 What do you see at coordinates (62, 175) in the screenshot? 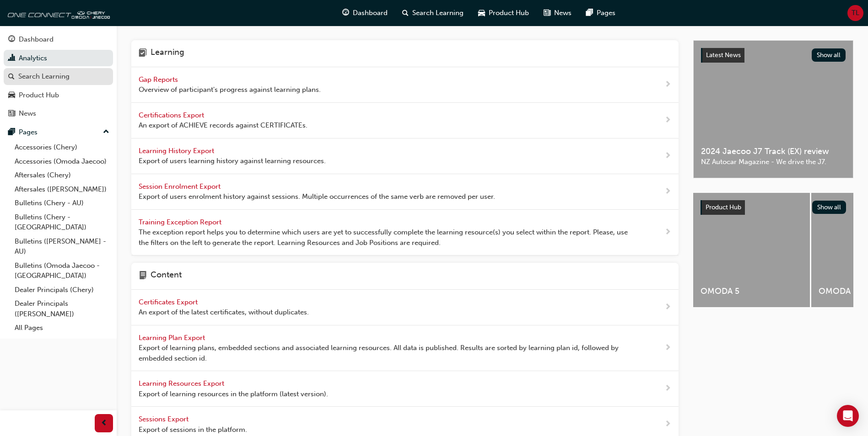
I see `a: Aftersales (Chery)` at bounding box center [62, 175].